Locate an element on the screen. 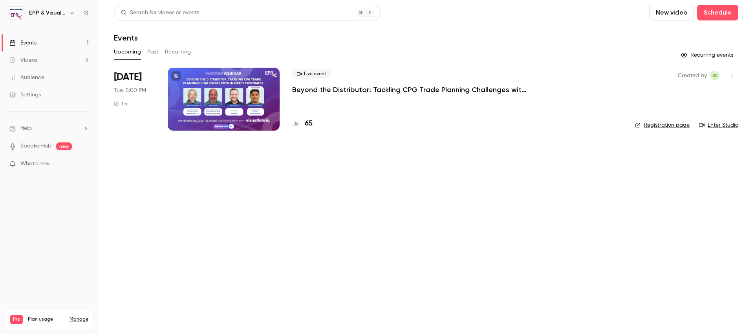 This screenshot has width=754, height=334. span: Plan usage is located at coordinates (46, 319).